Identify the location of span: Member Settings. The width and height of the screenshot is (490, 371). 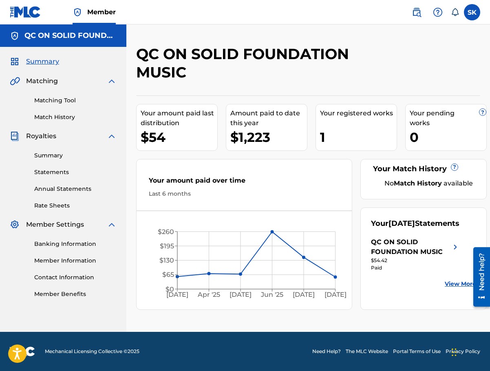
(55, 225).